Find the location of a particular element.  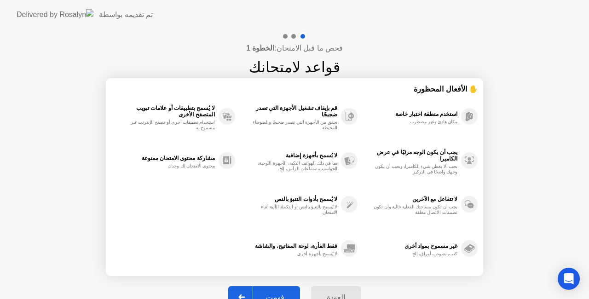

div: قم بإيقاف تشغيل الأجهزة التي تصدر ضجيجًا is located at coordinates (289, 111).